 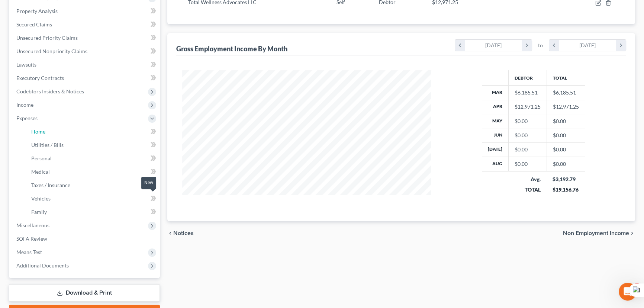 What do you see at coordinates (85, 25) in the screenshot?
I see `a: Secured Claims` at bounding box center [85, 25].